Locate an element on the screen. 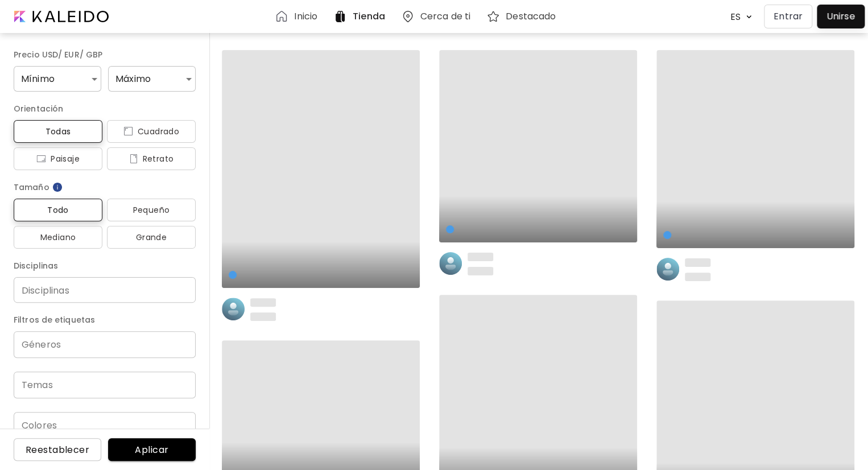 Image resolution: width=868 pixels, height=470 pixels. h6: Disciplinas is located at coordinates (104, 266).